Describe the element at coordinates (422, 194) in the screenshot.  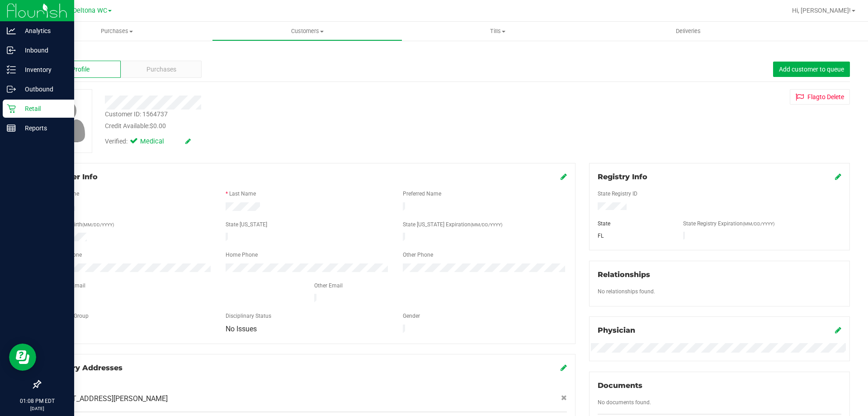
I see `label: Preferred Name` at that location.